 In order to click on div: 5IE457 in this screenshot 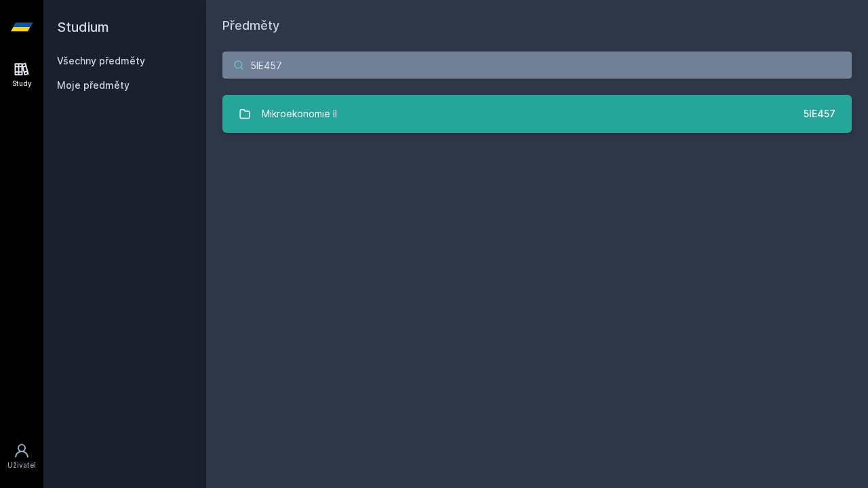, I will do `click(819, 114)`.